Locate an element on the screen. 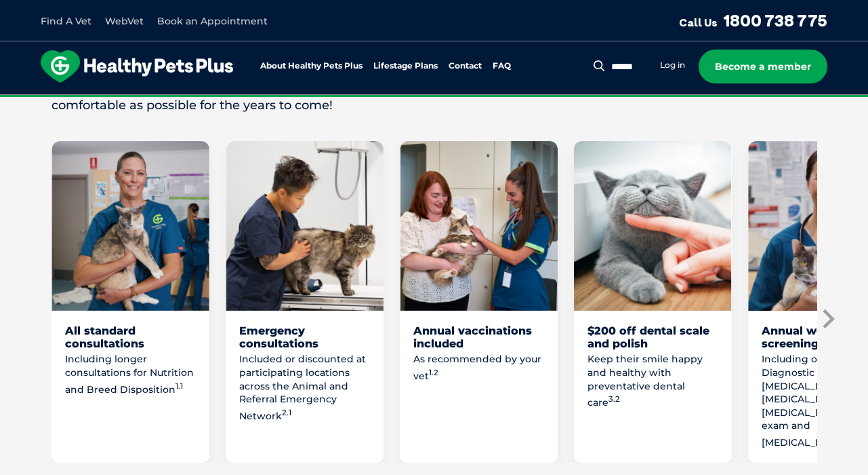 The height and width of the screenshot is (475, 868). div: All standard consultations is located at coordinates (130, 337).